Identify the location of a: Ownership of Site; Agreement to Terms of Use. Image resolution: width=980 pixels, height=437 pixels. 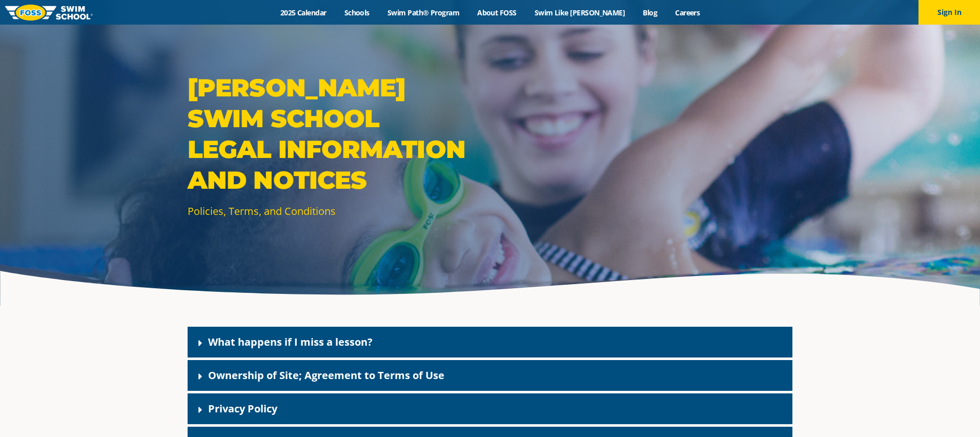
(326, 375).